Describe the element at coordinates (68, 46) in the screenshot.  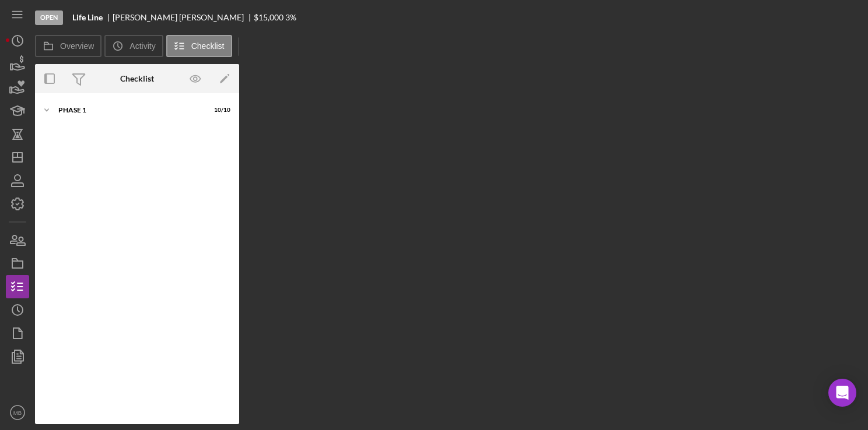
I see `button: Overview` at that location.